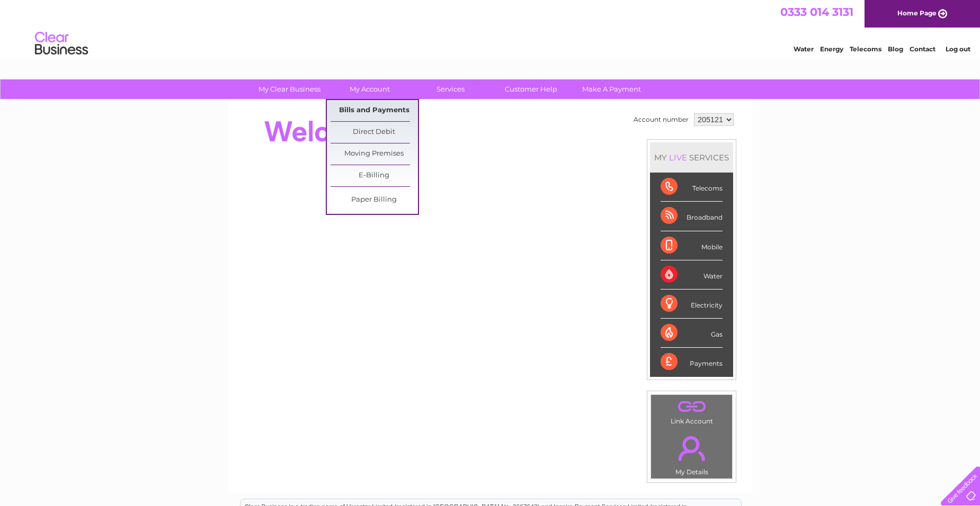 Image resolution: width=980 pixels, height=506 pixels. Describe the element at coordinates (691, 187) in the screenshot. I see `div: Telecoms` at that location.